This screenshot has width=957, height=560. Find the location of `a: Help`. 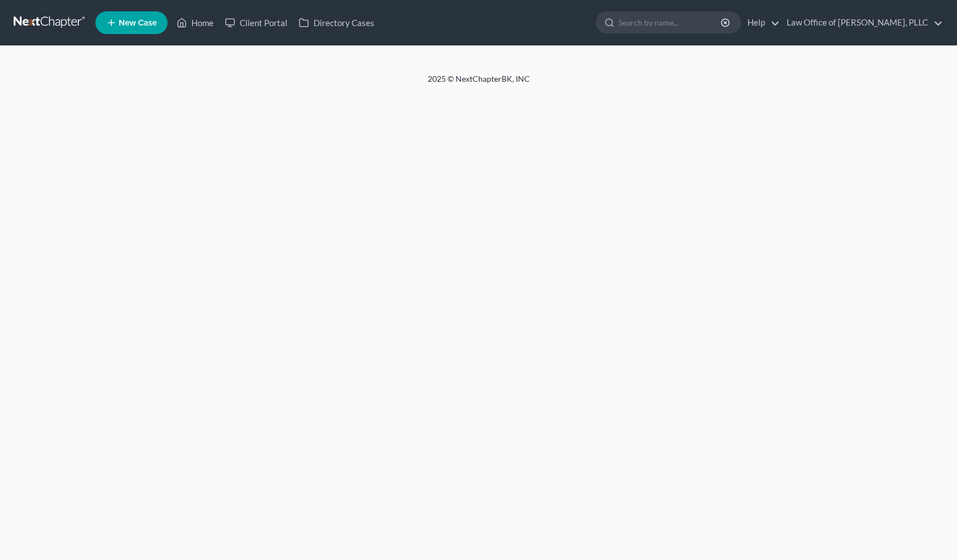

a: Help is located at coordinates (760, 23).